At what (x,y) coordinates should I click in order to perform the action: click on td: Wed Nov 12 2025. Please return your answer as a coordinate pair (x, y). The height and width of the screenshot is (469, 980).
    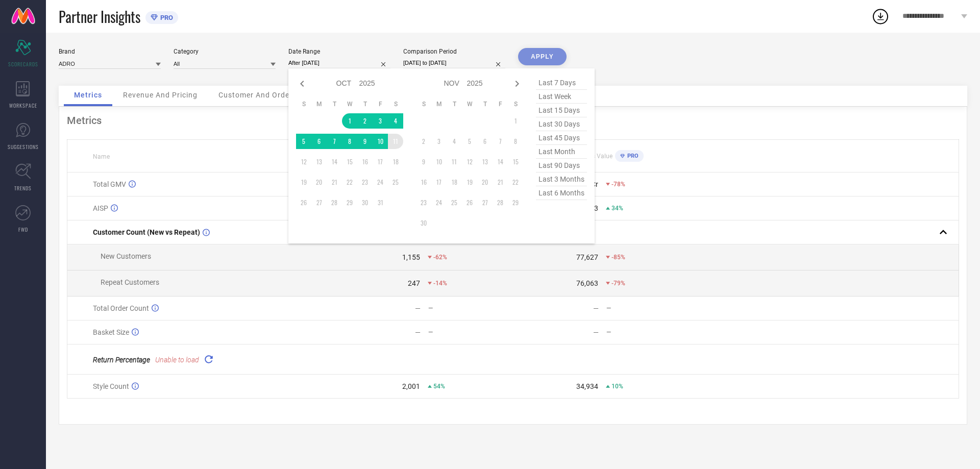
    Looking at the image, I should click on (470, 162).